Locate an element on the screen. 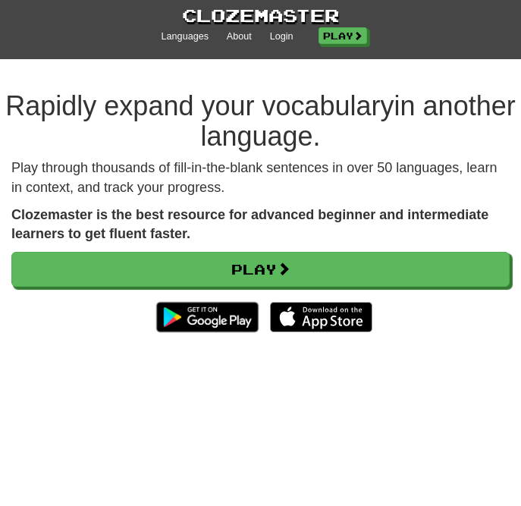 The height and width of the screenshot is (506, 521). img: Download_on_the_App_Store_Badge_US-UK_135x40-25178aeef6eb6b83b96f5f2d004eda3bffbb37122de64afbaef7... is located at coordinates (321, 317).